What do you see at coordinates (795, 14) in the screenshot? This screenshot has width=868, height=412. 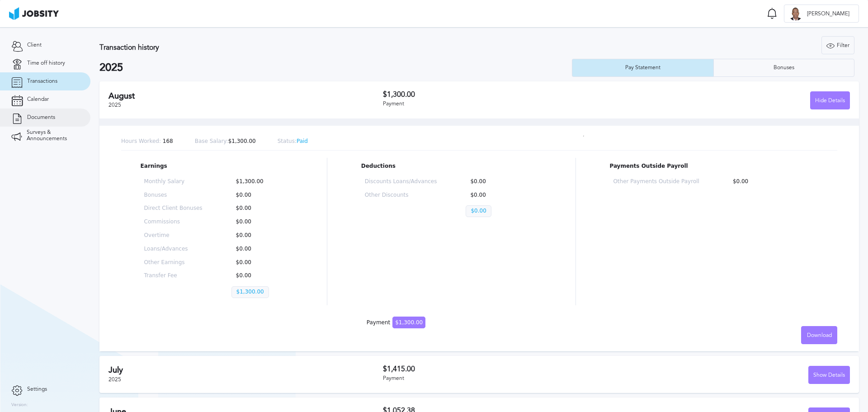 I see `div: J` at bounding box center [795, 14].